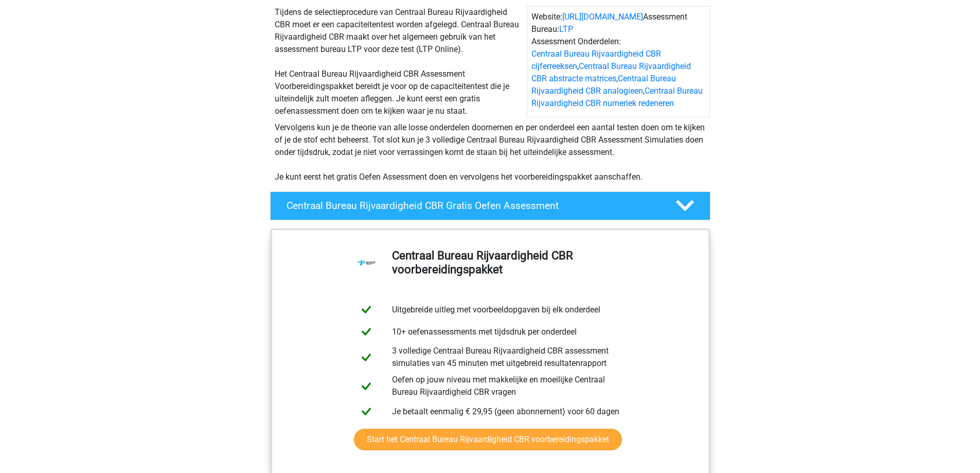 Image resolution: width=980 pixels, height=473 pixels. I want to click on h4: Centraal Bureau Rijvaardigheid CBR Gratis Oefen Assessment, so click(473, 205).